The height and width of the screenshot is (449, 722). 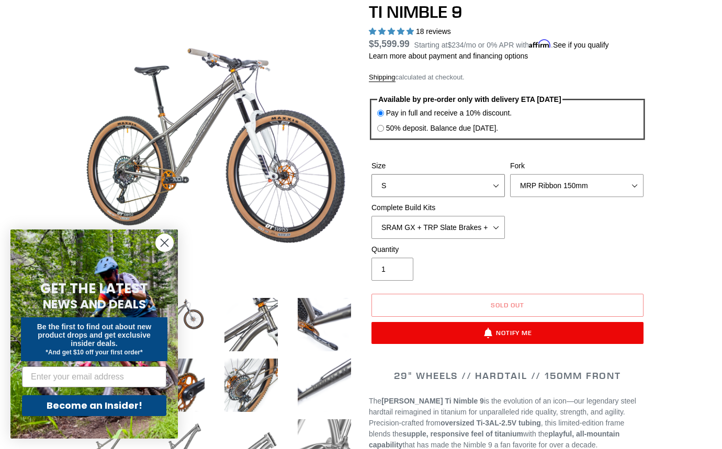 What do you see at coordinates (449, 113) in the screenshot?
I see `label: Pay in full and receive a 10% discount.` at bounding box center [449, 113].